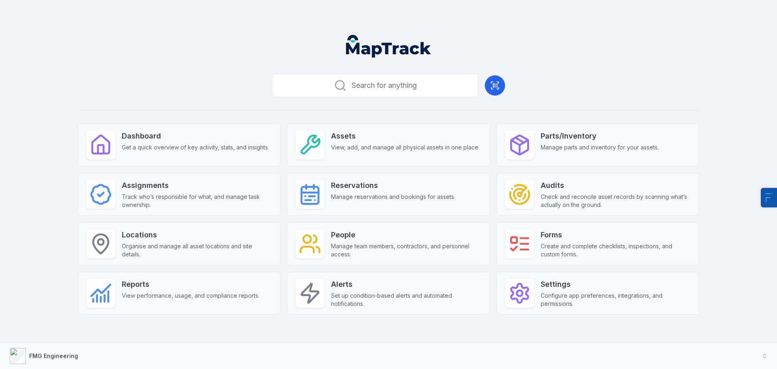  Describe the element at coordinates (615, 235) in the screenshot. I see `strong: Forms` at that location.